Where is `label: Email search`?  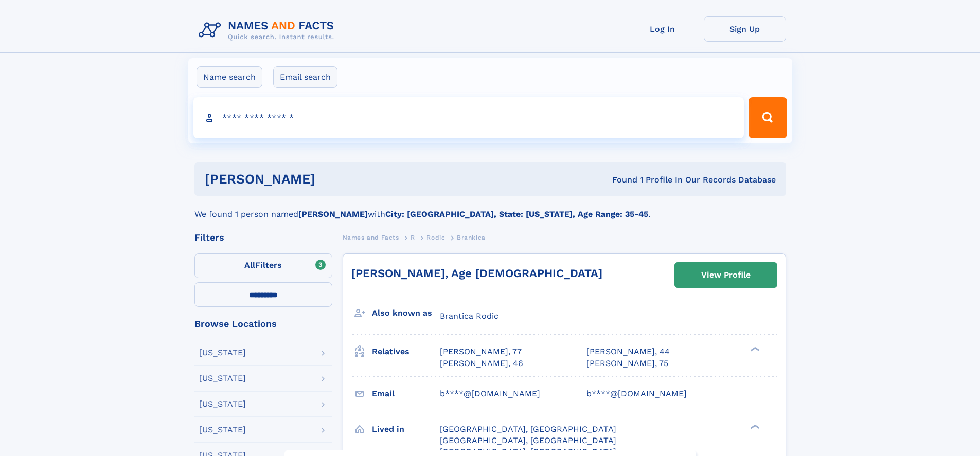 label: Email search is located at coordinates (305, 77).